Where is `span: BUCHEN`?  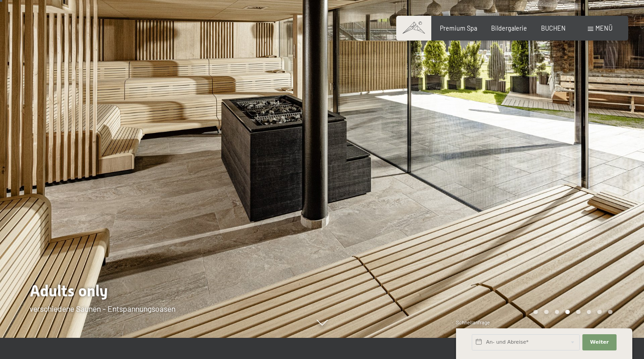
span: BUCHEN is located at coordinates (553, 28).